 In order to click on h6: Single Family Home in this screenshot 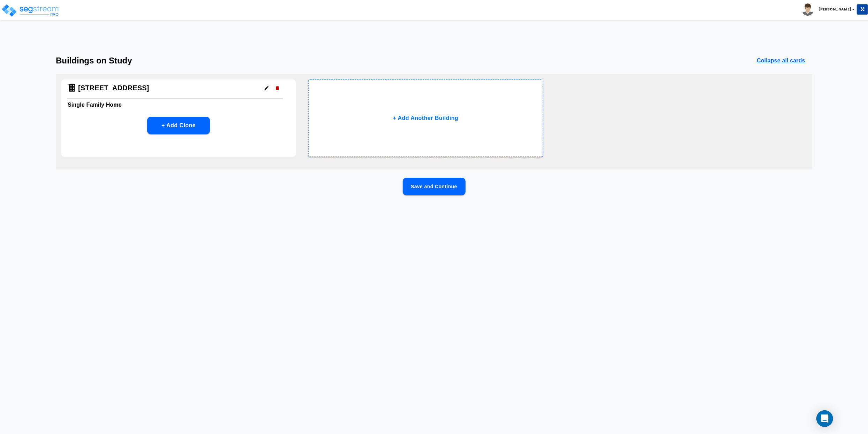, I will do `click(178, 105)`.